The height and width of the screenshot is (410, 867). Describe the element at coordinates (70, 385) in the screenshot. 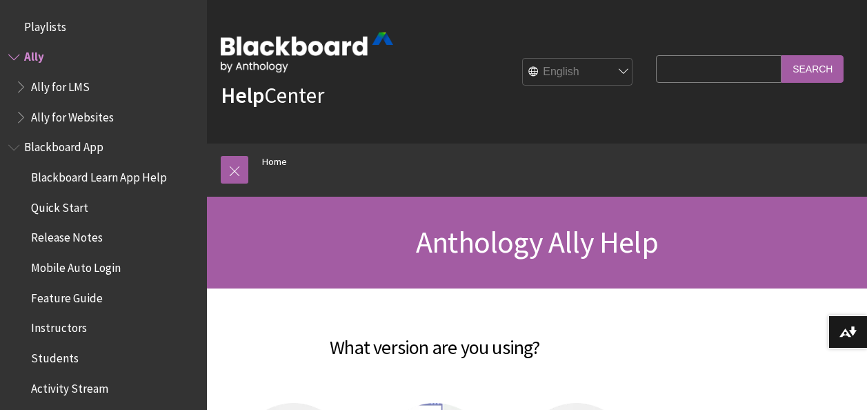

I see `span: Activity Stream` at that location.